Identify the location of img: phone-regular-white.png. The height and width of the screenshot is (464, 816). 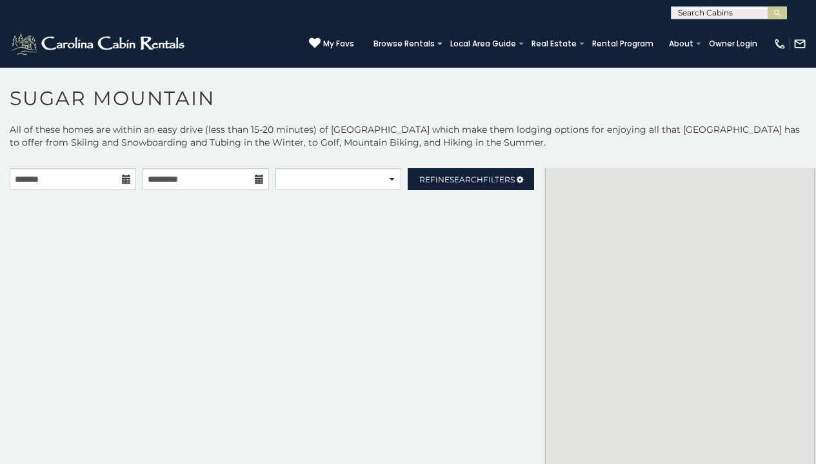
(779, 44).